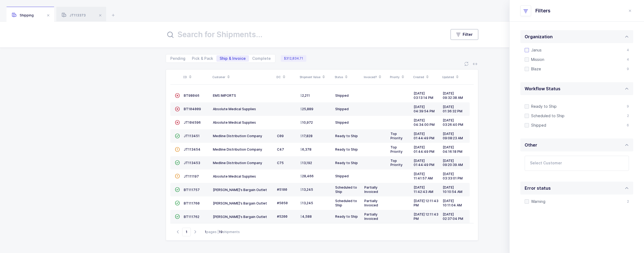 The height and width of the screenshot is (253, 644). I want to click on span: 6,378, so click(306, 149).